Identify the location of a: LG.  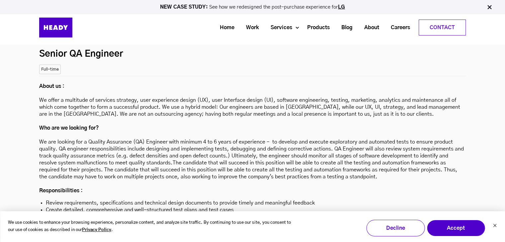
(341, 7).